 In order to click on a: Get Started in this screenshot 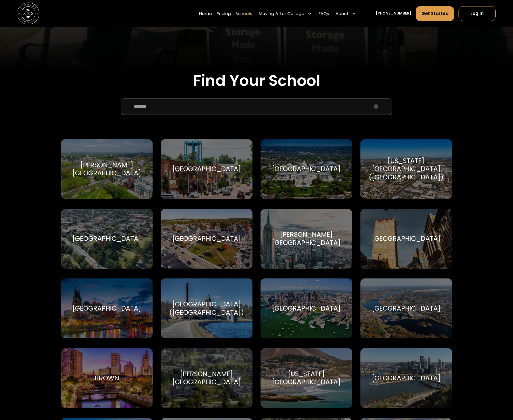, I will do `click(435, 14)`.